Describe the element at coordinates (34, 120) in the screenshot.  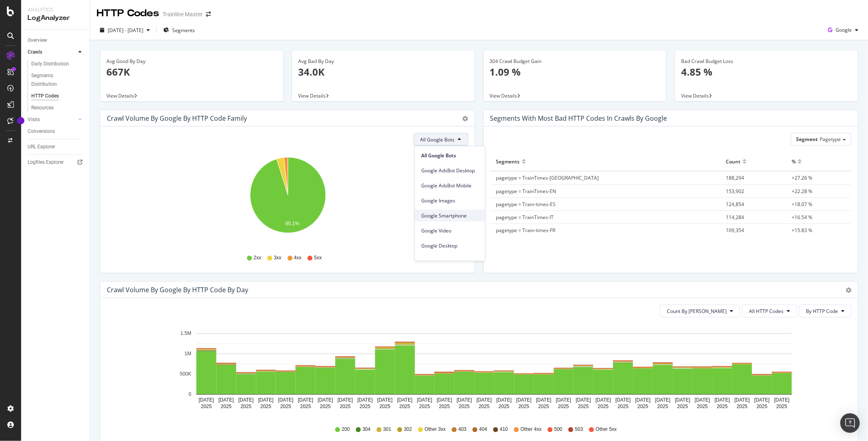
I see `div: Visits` at that location.